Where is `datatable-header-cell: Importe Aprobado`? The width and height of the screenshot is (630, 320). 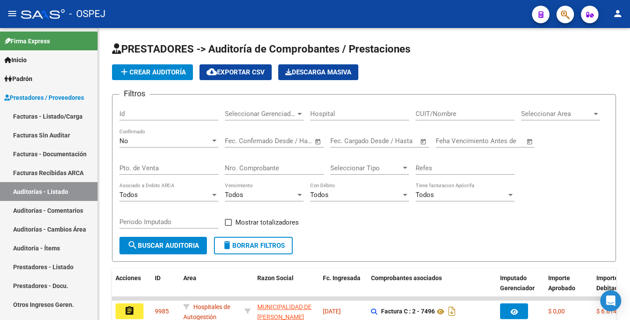
datatable-header-cell: Importe Aprobado is located at coordinates (569, 288).